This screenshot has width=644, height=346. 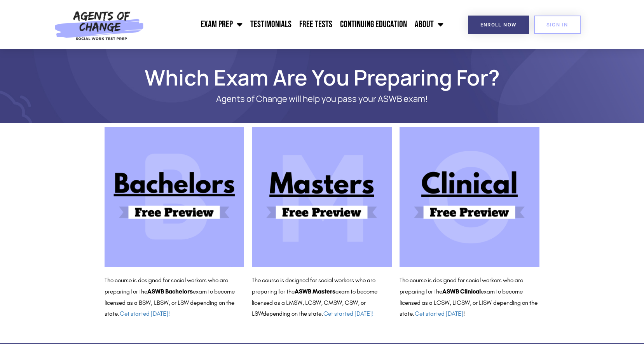 I want to click on span: SIGN IN, so click(x=558, y=25).